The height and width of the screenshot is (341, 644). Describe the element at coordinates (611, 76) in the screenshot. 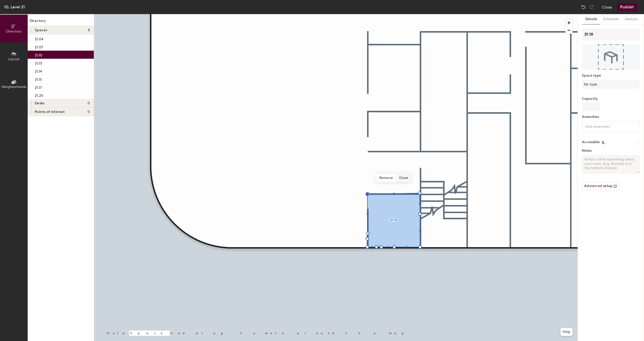

I see `label: Space type` at that location.